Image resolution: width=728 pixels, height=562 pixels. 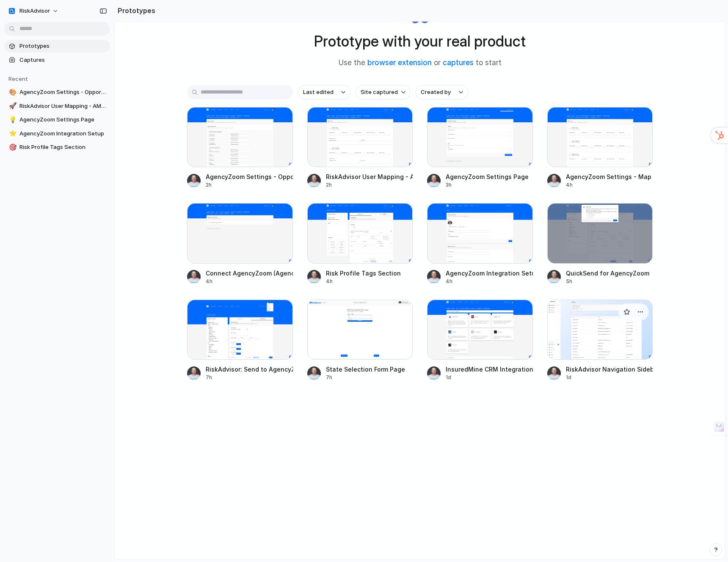 I want to click on a: Prototypes, so click(x=57, y=46).